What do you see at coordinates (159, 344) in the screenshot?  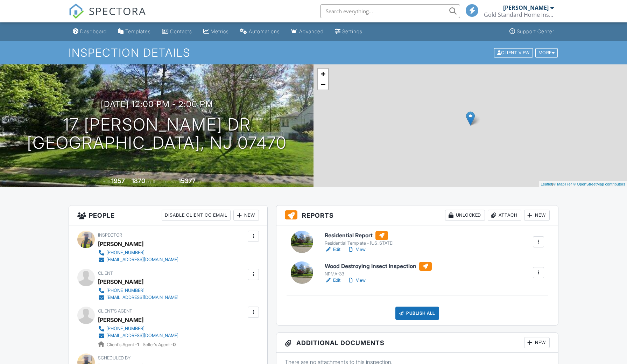 I see `span: Seller's Agent -` at bounding box center [159, 344].